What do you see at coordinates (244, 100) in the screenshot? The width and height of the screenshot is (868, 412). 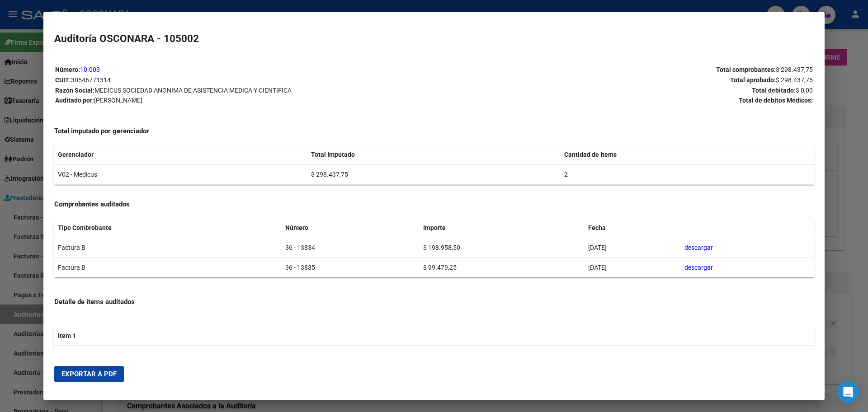 I see `p: Auditado por:` at bounding box center [244, 100].